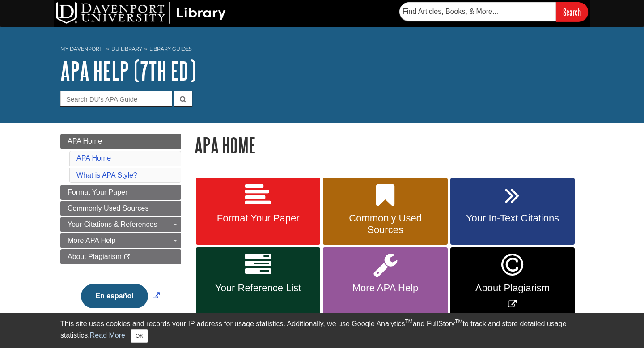  Describe the element at coordinates (121, 229) in the screenshot. I see `div: Guide Page Menu` at that location.